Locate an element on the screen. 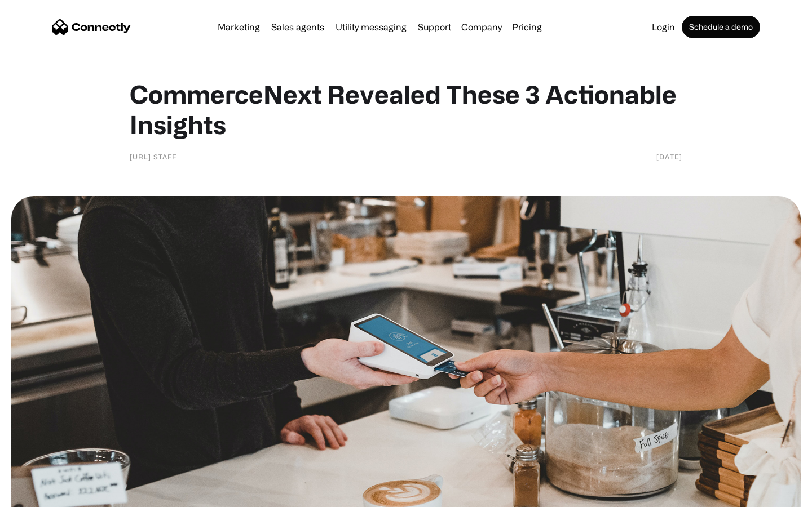  a: Login is located at coordinates (663, 27).